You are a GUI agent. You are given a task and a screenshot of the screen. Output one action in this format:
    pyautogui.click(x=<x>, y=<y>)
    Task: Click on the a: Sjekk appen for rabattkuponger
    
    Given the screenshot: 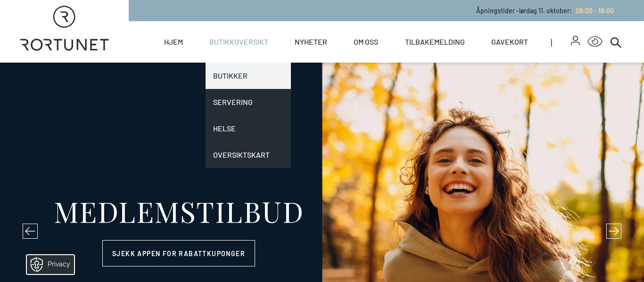 What is the action you would take?
    pyautogui.click(x=179, y=254)
    